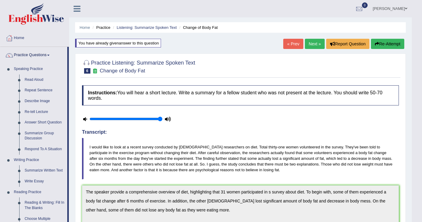 This screenshot has width=422, height=222. I want to click on b: Instructions:, so click(102, 93).